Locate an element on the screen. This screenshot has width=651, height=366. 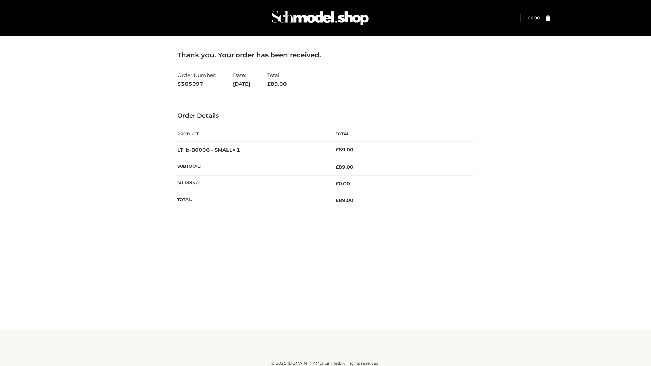
strong: LT_b-B0006 - SMALL is located at coordinates (209, 150).